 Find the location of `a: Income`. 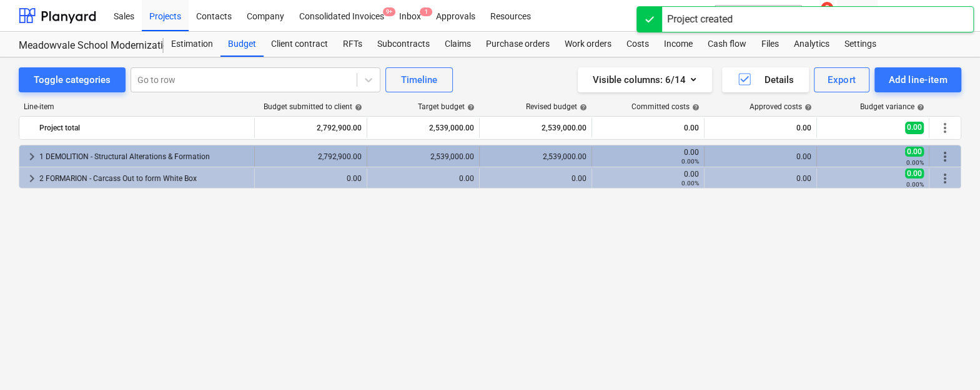

a: Income is located at coordinates (678, 44).